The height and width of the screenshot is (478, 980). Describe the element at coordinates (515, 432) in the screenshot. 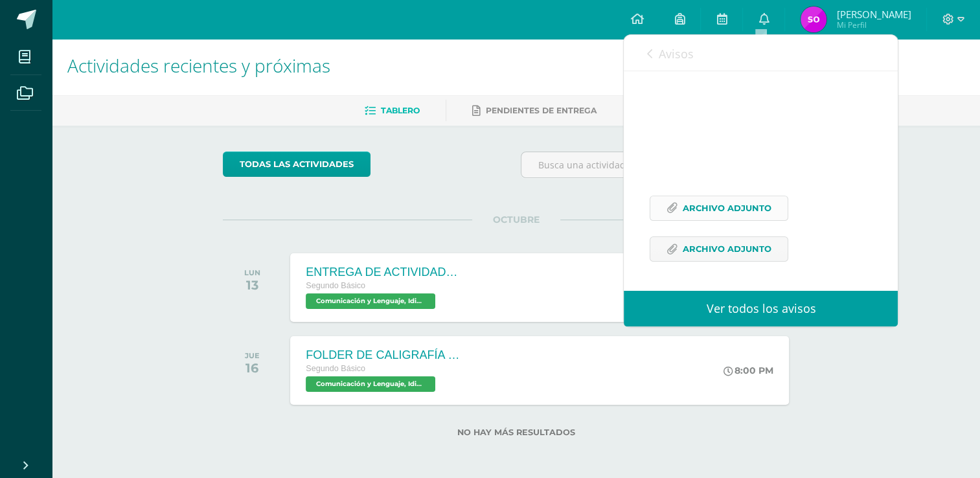

I see `label: No hay más resultados` at that location.